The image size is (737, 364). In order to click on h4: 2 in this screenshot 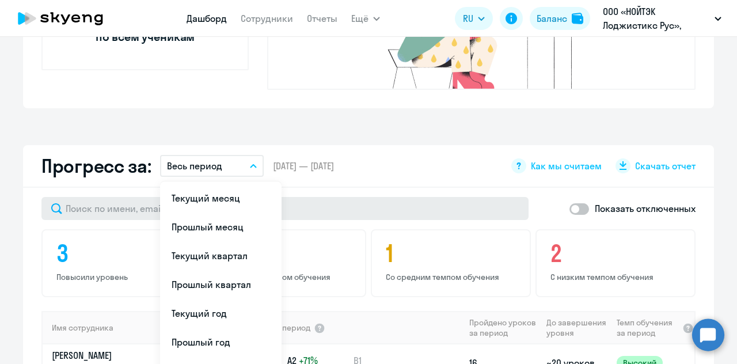, I will do `click(617, 253)`.